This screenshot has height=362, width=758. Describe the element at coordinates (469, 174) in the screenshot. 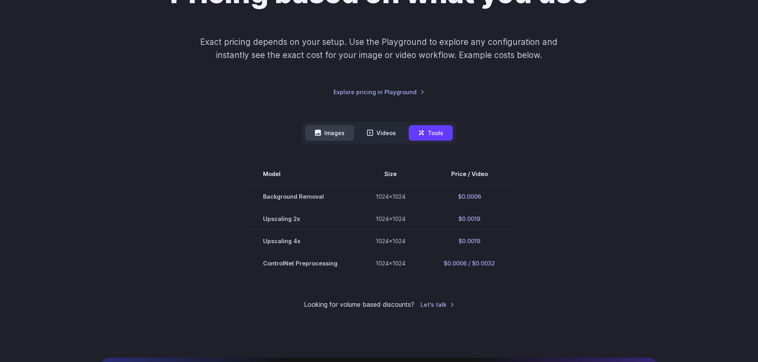

I see `th: Price / Video` at that location.